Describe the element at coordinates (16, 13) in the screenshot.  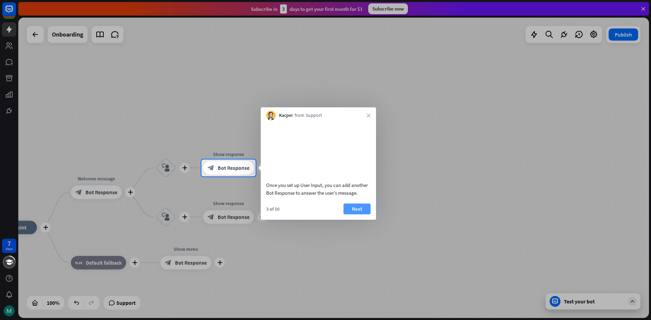
I see `button: Open LiveChat chat widget` at that location.